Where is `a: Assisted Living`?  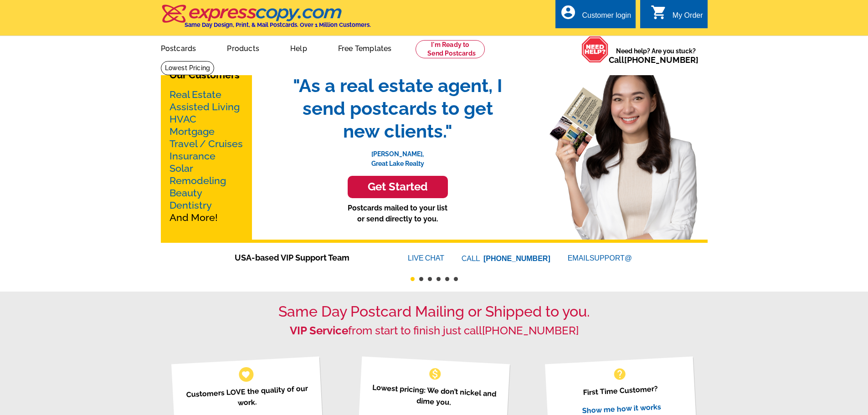 a: Assisted Living is located at coordinates (204, 106).